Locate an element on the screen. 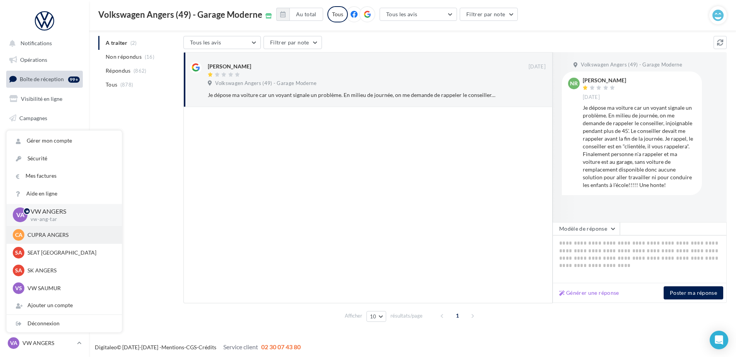 This screenshot has width=736, height=357. a: Digitaleo is located at coordinates (106, 347).